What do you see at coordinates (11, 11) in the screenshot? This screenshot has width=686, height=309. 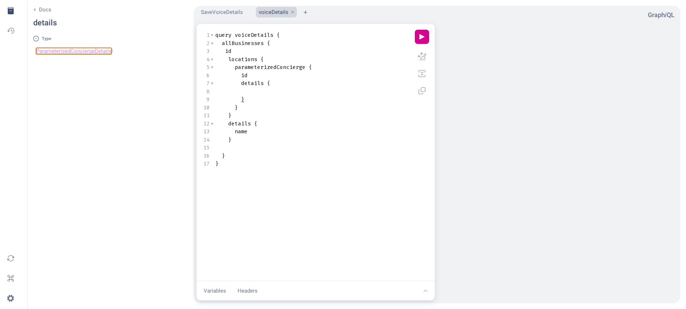 I see `button: Hide Documentation Explorer` at bounding box center [11, 11].